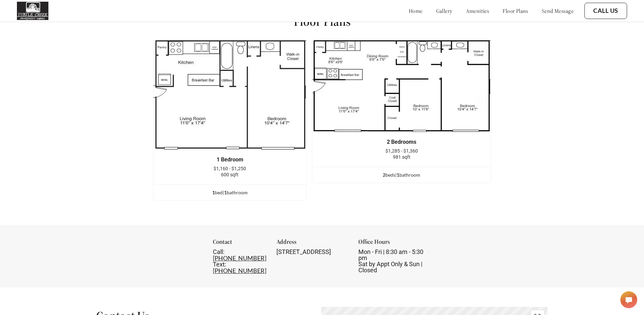 This screenshot has width=644, height=315. What do you see at coordinates (477, 11) in the screenshot?
I see `a: amenities` at bounding box center [477, 11].